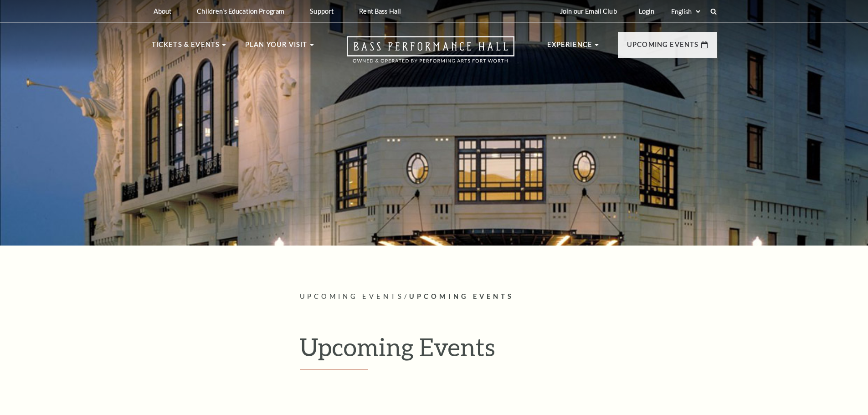 This screenshot has width=868, height=415. What do you see at coordinates (380, 11) in the screenshot?
I see `p: Rent Bass Hall` at bounding box center [380, 11].